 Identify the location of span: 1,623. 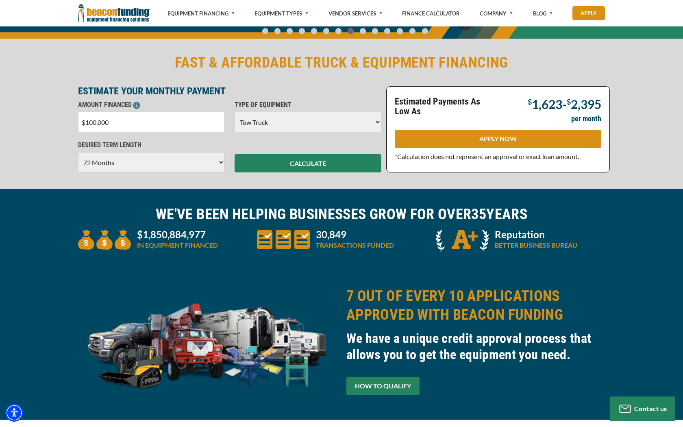
(547, 104).